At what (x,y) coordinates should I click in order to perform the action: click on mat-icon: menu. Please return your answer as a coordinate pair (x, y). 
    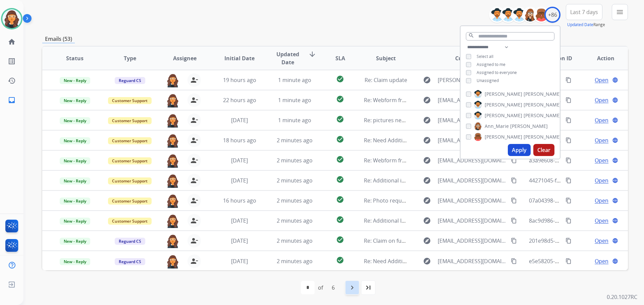
    Looking at the image, I should click on (620, 12).